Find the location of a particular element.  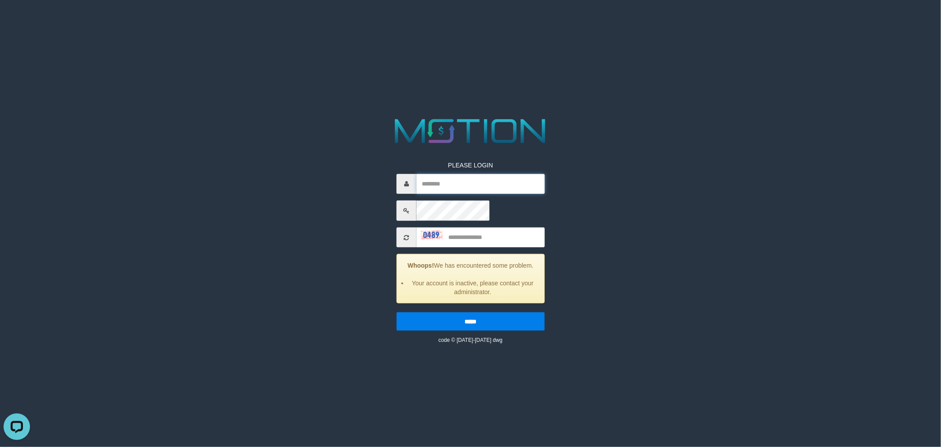

div: We has encountered some problem. is located at coordinates (471, 278).